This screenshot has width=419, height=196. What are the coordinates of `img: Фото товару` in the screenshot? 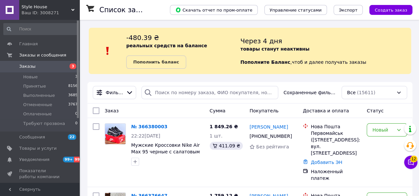 It's located at (115, 134).